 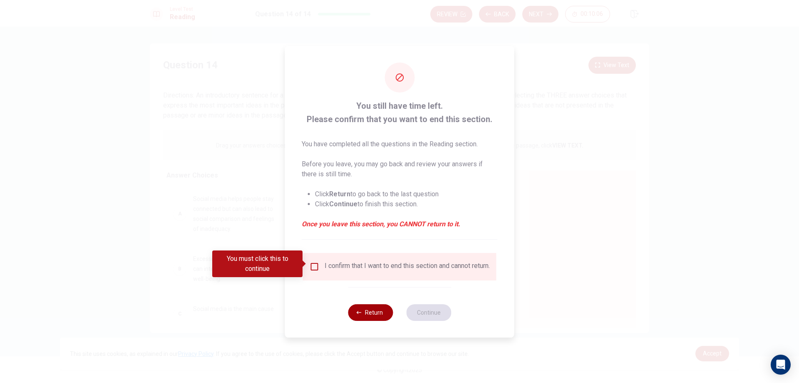 What do you see at coordinates (257, 263) in the screenshot?
I see `div: You must click this to continue` at bounding box center [257, 263].